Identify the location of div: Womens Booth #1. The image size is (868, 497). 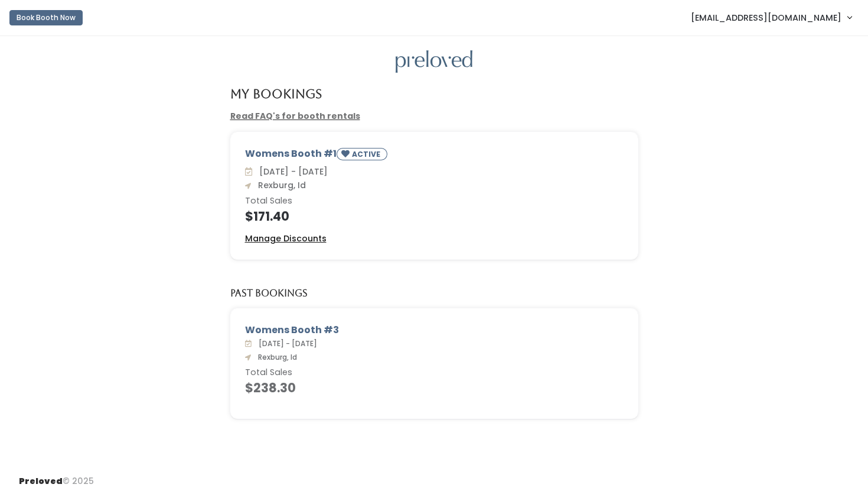
(434, 155).